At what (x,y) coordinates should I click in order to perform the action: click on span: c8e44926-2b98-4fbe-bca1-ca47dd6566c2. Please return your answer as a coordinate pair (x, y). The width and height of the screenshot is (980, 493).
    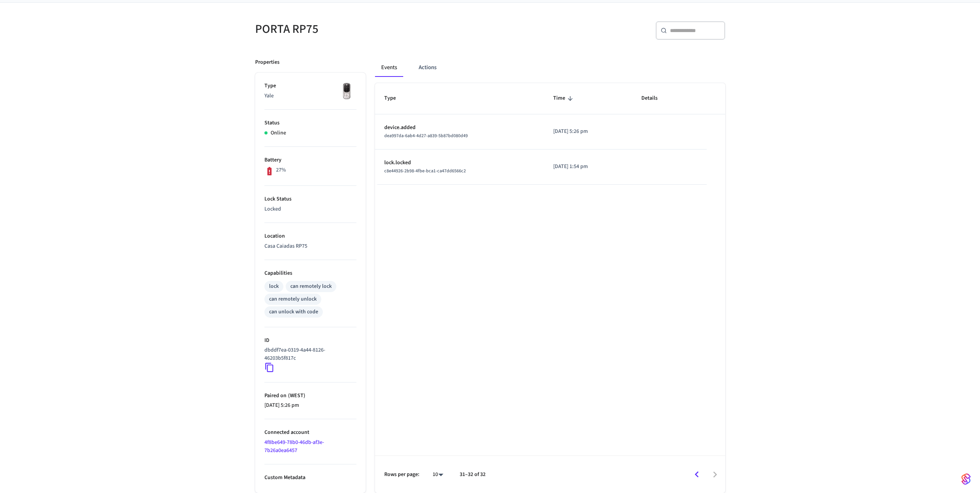
    Looking at the image, I should click on (425, 171).